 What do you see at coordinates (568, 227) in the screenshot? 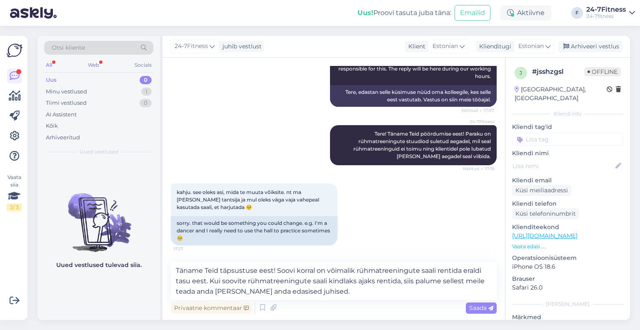
I see `p: Klienditeekond` at bounding box center [568, 227].